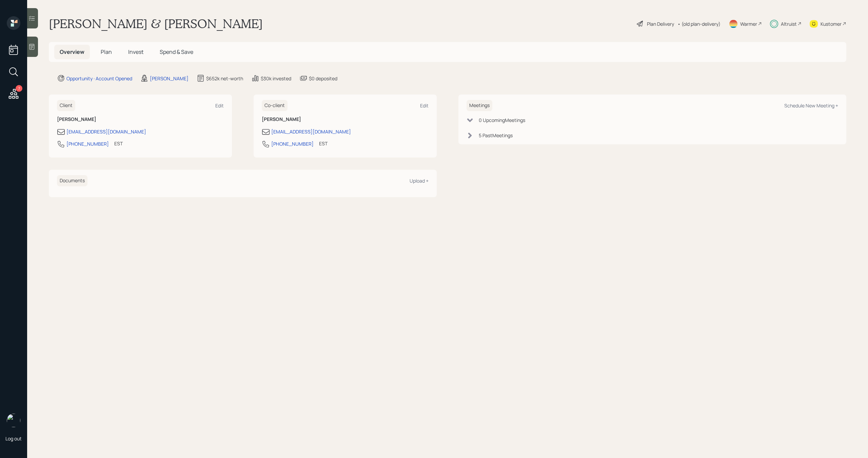  I want to click on div: Upload +, so click(419, 181).